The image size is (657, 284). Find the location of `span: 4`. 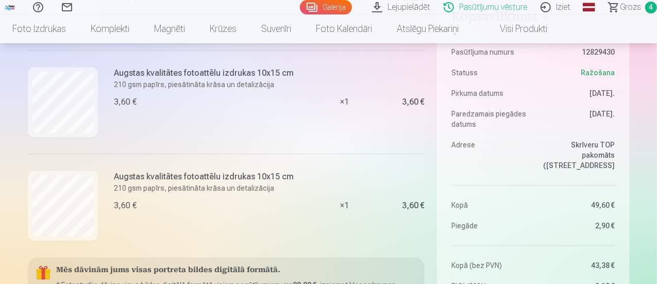

span: 4 is located at coordinates (650, 7).